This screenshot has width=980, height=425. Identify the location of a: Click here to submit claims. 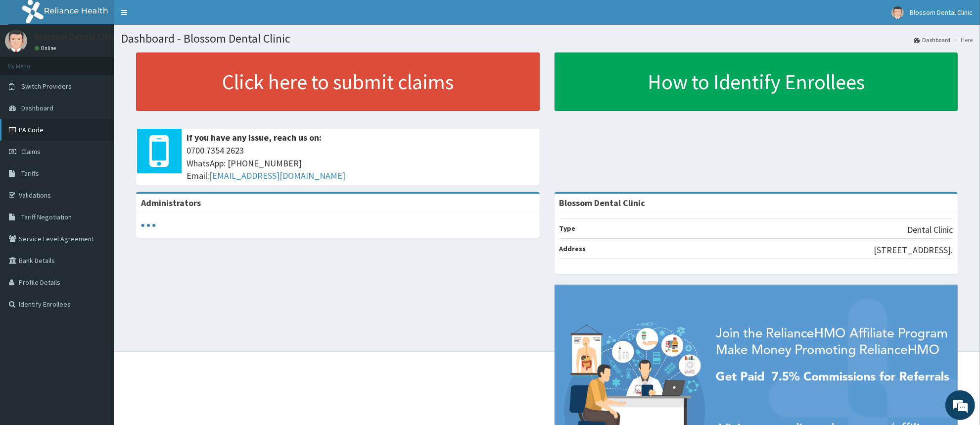
(338, 82).